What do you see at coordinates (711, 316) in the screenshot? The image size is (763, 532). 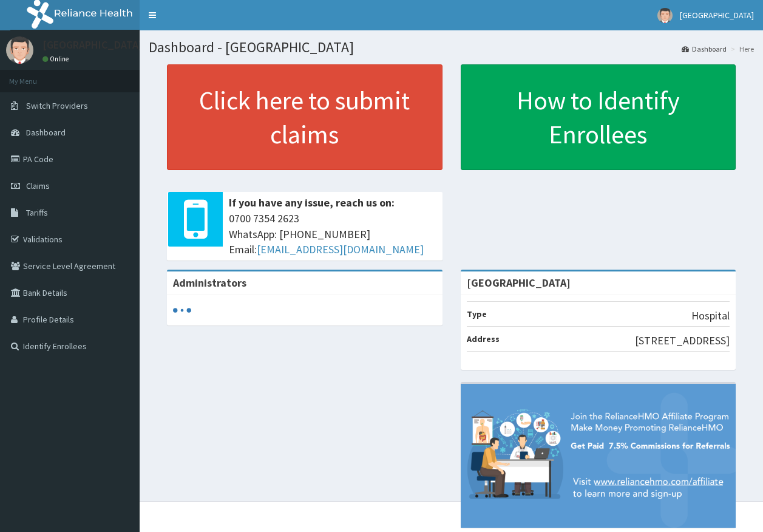 I see `p: Hospital` at bounding box center [711, 316].